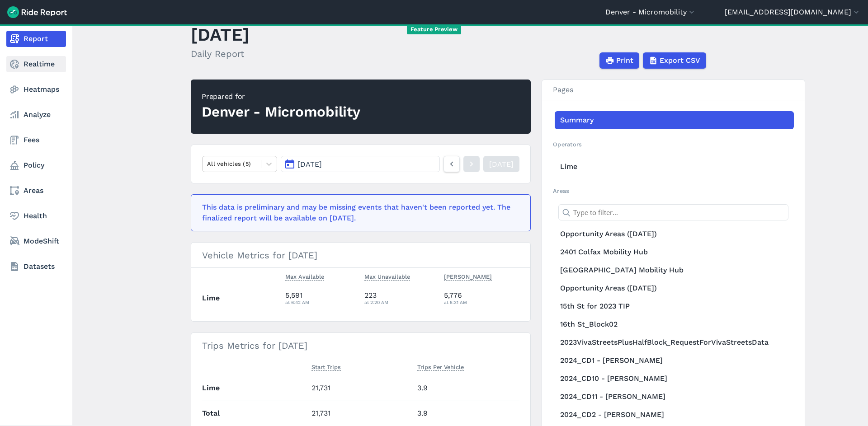 The width and height of the screenshot is (868, 426). What do you see at coordinates (440, 366) in the screenshot?
I see `span: Trips Per Vehicle` at bounding box center [440, 366].